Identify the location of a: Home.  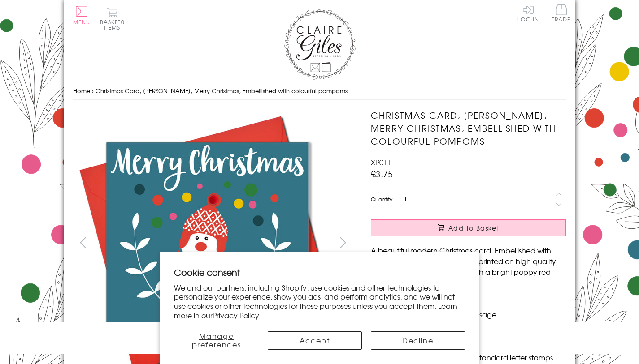
(82, 90).